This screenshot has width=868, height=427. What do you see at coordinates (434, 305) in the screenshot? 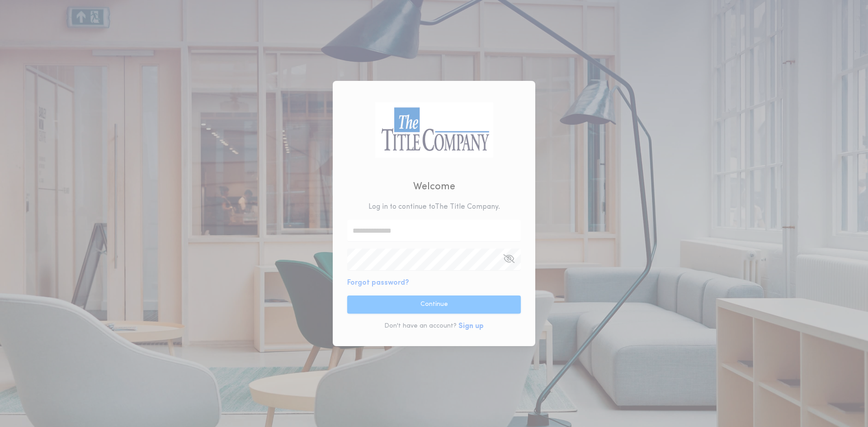
I see `button: Continue` at bounding box center [434, 305].